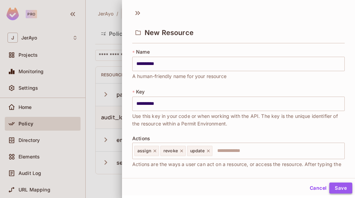  I want to click on button: Cancel, so click(318, 188).